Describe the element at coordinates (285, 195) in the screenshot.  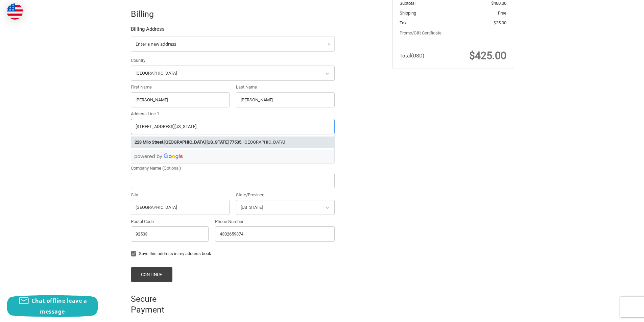
I see `label: State/Province` at that location.